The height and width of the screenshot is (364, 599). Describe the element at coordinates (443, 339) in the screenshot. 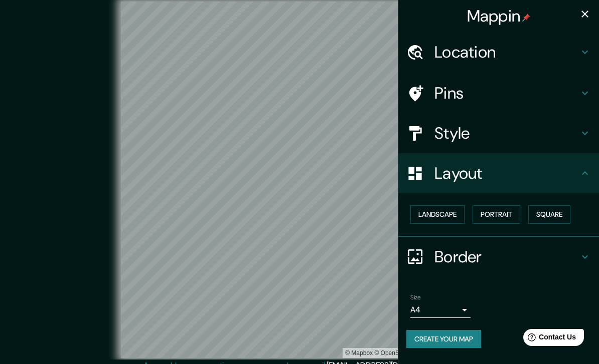

I see `button: Create your map` at that location.